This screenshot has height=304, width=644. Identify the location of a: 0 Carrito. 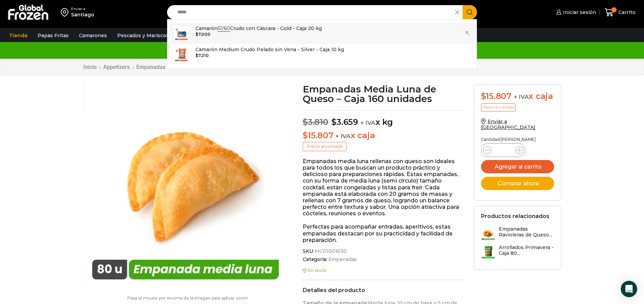
(620, 12).